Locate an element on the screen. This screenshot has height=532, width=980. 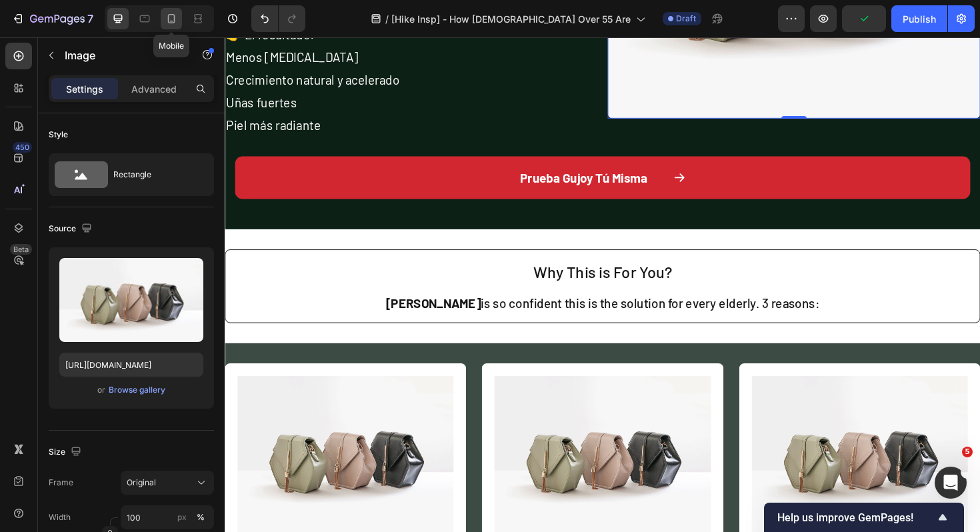
div: Beta is located at coordinates (21, 249).